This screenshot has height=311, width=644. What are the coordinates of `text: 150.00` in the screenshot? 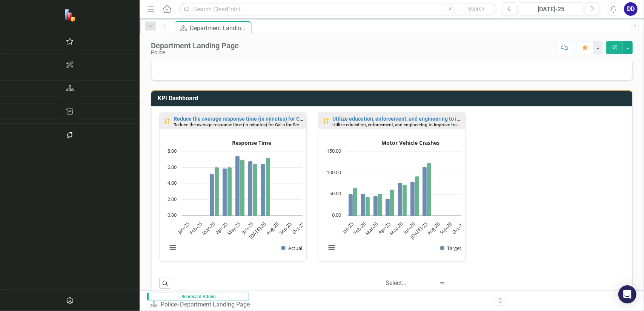 It's located at (333, 151).